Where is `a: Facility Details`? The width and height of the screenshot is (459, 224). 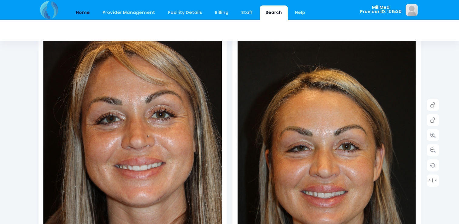 a: Facility Details is located at coordinates (185, 12).